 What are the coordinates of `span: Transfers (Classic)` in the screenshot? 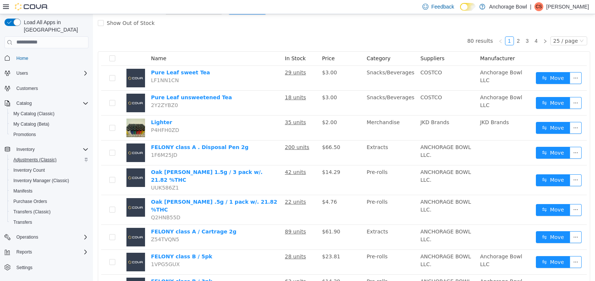 It's located at (32, 212).